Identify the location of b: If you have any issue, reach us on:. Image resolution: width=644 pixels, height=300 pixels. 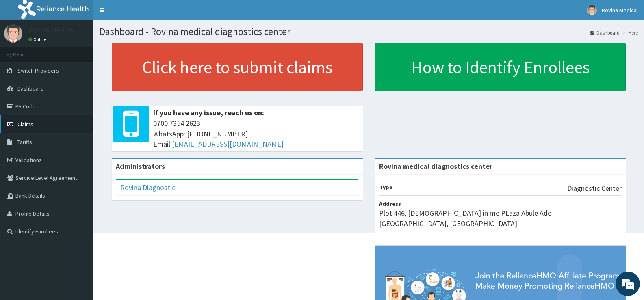
(209, 113).